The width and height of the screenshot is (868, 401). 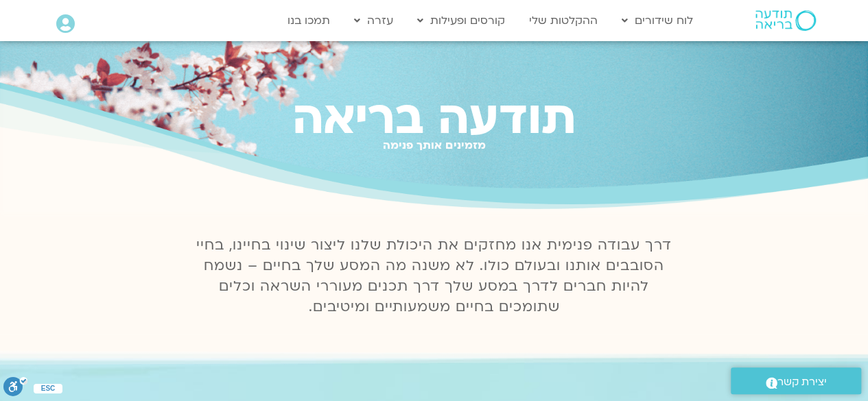 What do you see at coordinates (786, 20) in the screenshot?
I see `img: תודעה בריאה` at bounding box center [786, 20].